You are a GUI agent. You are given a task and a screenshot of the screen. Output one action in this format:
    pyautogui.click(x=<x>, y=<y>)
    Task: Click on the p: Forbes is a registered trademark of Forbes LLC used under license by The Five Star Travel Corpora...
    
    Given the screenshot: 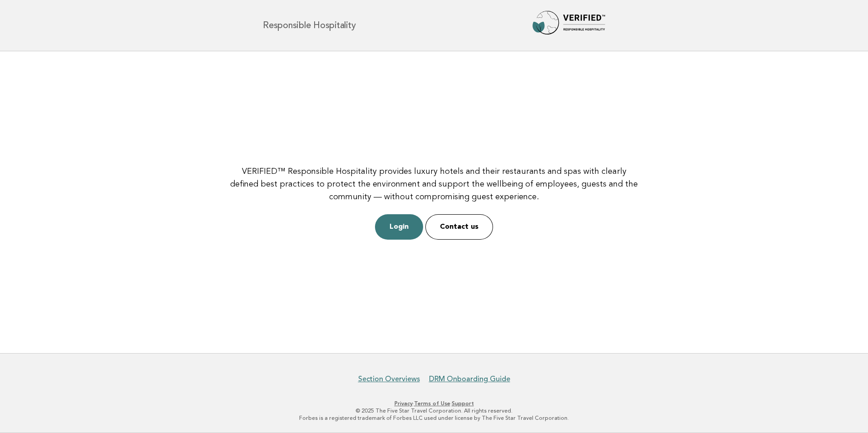 What is the action you would take?
    pyautogui.click(x=434, y=418)
    